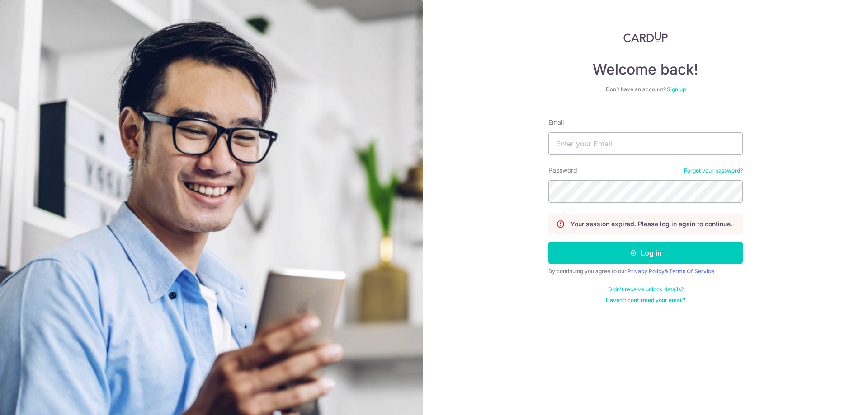 This screenshot has width=868, height=415. I want to click on p: Your session expired. Please log in again to continue., so click(652, 224).